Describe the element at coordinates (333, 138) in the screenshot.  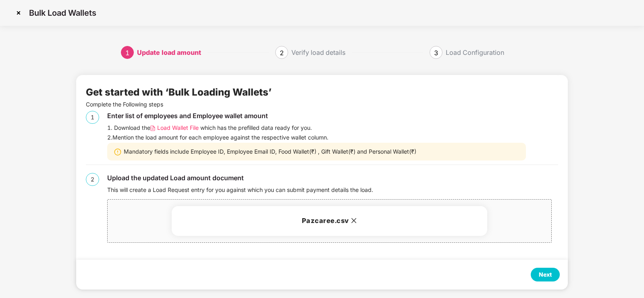
I see `div: 2. Mention the load amount for each employee against the respective wallet column.` at that location.